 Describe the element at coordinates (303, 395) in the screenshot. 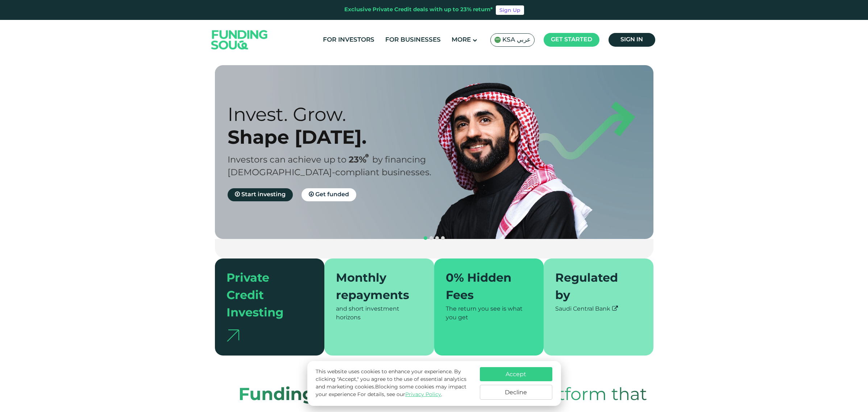

I see `strong: Funding Souq` at that location.